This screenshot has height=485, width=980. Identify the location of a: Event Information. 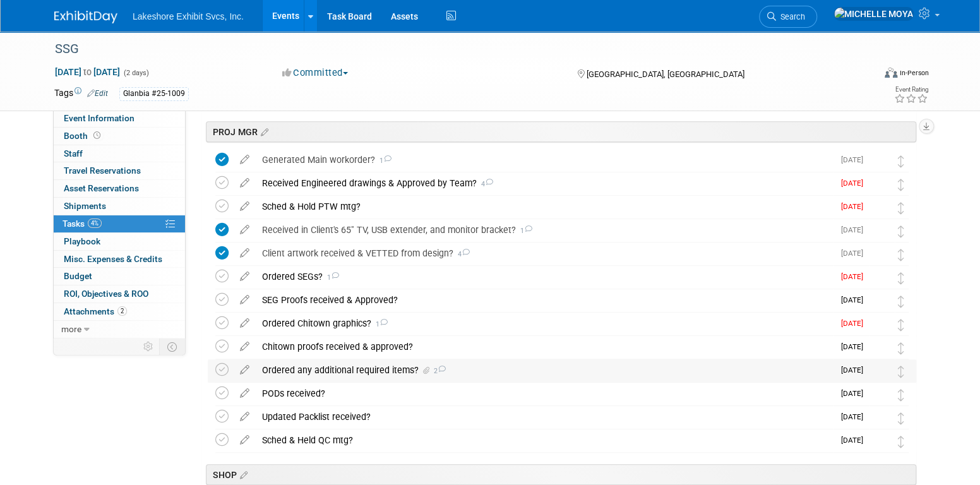
(119, 118).